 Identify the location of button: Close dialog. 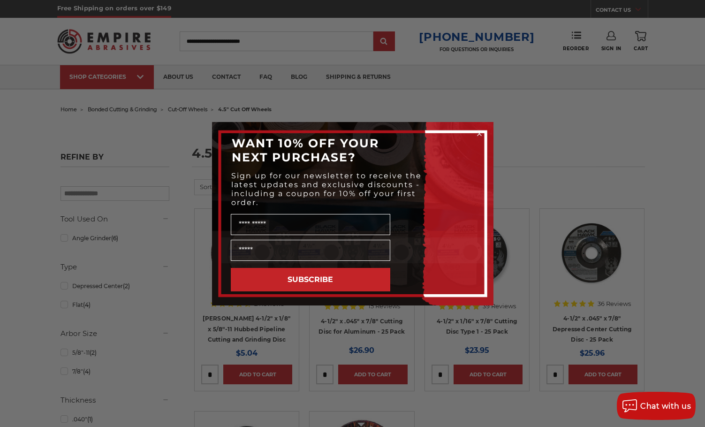
(479, 134).